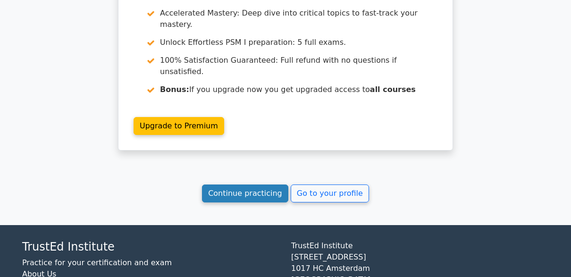 Image resolution: width=571 pixels, height=277 pixels. Describe the element at coordinates (330, 193) in the screenshot. I see `a: Go to your profile` at that location.